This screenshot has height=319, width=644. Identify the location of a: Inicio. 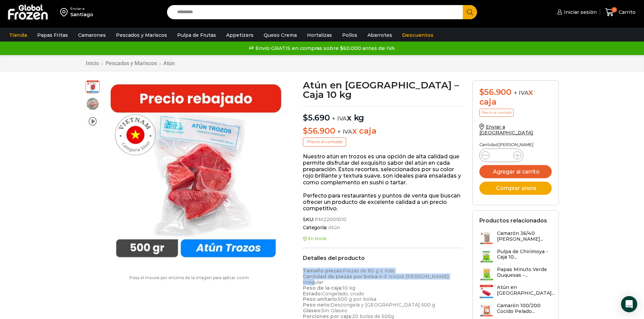
(92, 63).